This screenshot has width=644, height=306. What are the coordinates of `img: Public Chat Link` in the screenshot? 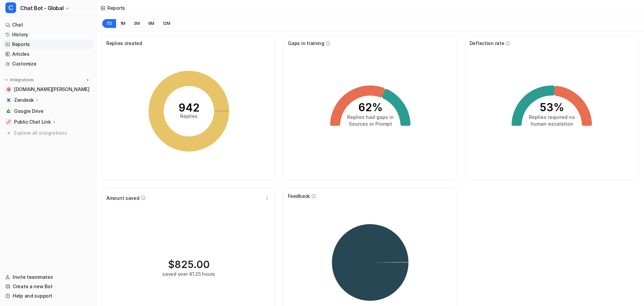 It's located at (8, 122).